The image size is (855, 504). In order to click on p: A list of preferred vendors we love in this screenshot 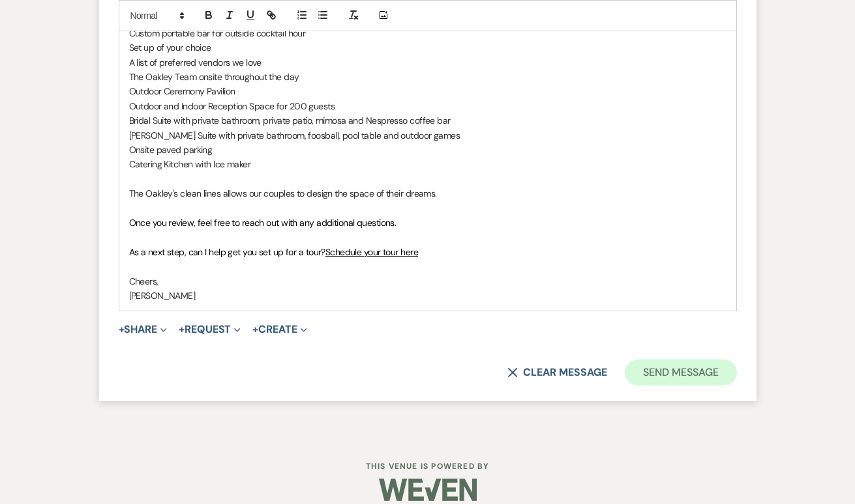, I will do `click(428, 63)`.